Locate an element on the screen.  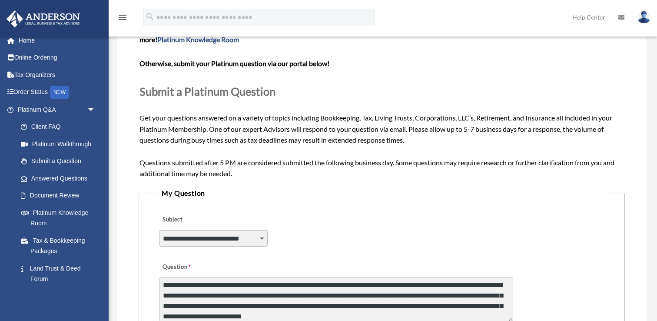
a: Land Trust & Deed Forum is located at coordinates (60, 273).